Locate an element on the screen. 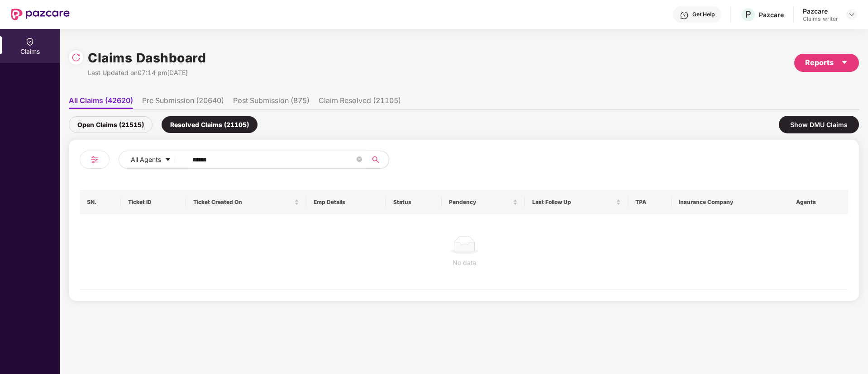 This screenshot has width=868, height=374. span: All Agents is located at coordinates (146, 160).